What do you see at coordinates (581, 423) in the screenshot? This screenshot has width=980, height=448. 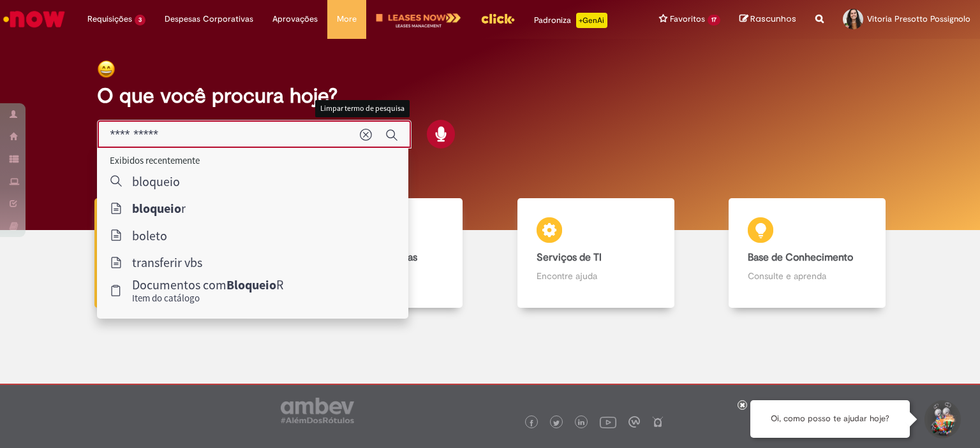 I see `img: logo_footer_linkedin.png` at bounding box center [581, 423].